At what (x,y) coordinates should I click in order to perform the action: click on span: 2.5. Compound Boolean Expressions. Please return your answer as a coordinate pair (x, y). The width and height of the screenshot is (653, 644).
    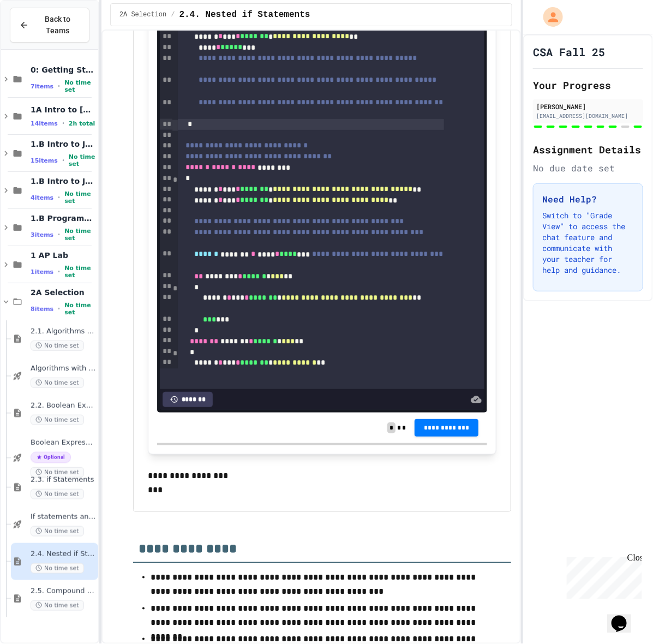
    Looking at the image, I should click on (63, 591).